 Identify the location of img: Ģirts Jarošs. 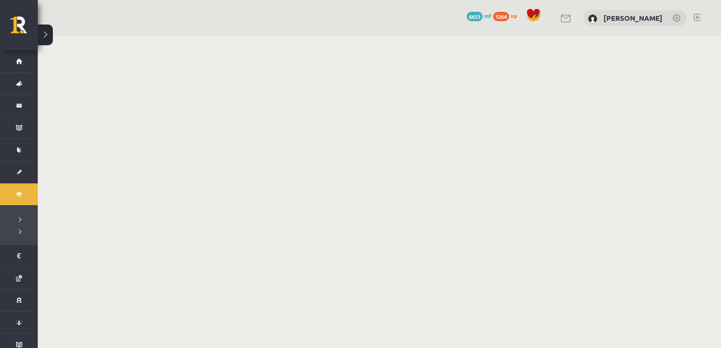
(592, 19).